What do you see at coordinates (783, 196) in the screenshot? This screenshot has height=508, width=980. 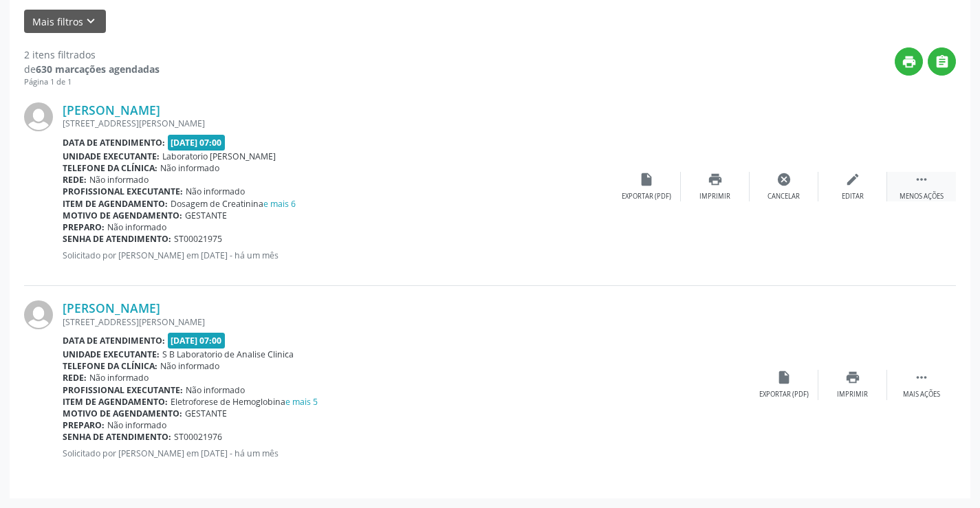 I see `div: Cancelar` at bounding box center [783, 196].